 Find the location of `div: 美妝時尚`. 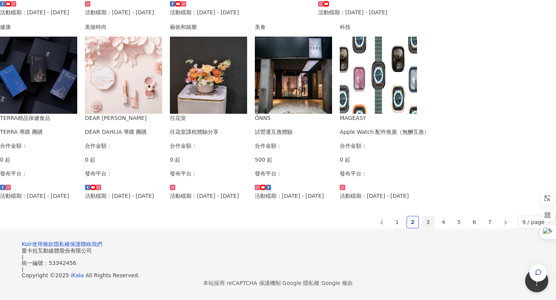

div: 美妝時尚 is located at coordinates (123, 27).